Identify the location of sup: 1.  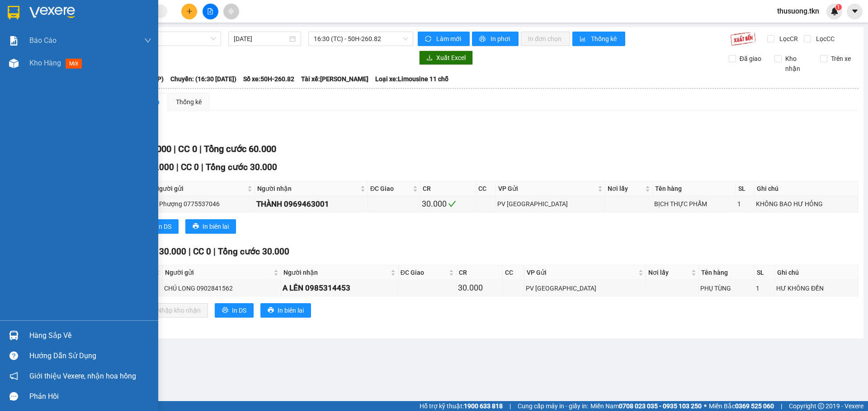
(838, 7).